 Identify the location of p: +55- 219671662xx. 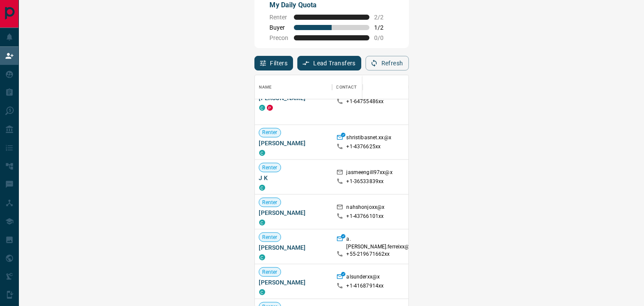
(368, 254).